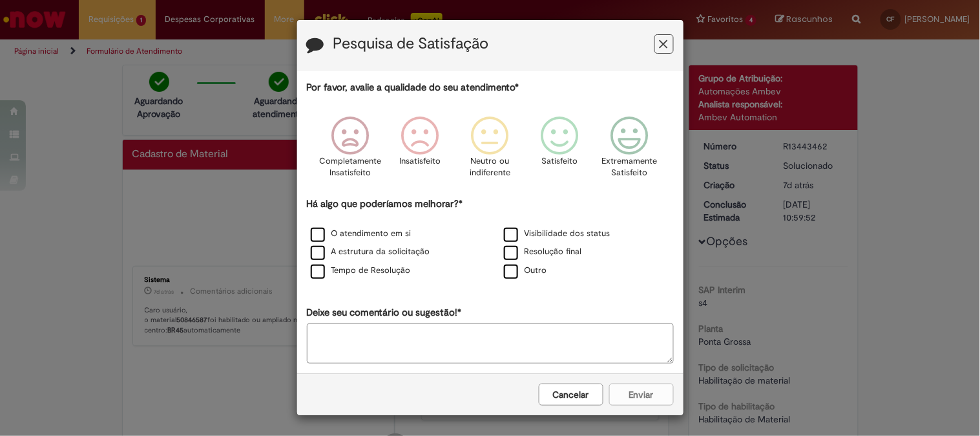  What do you see at coordinates (560, 150) in the screenshot?
I see `div: Satisfeito` at bounding box center [560, 150].